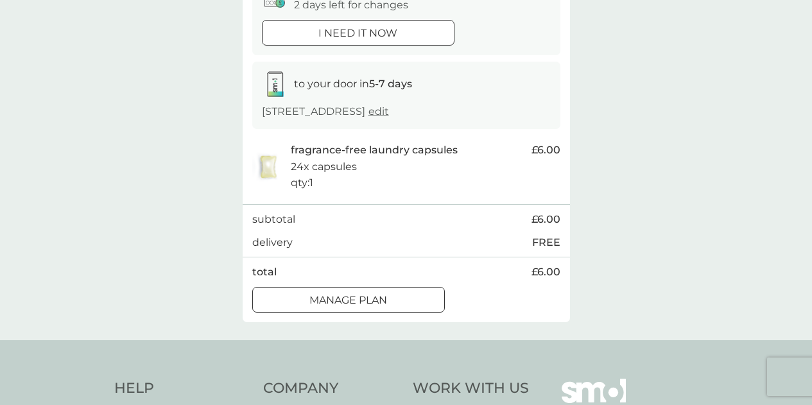 The width and height of the screenshot is (812, 405). I want to click on p: delivery, so click(272, 243).